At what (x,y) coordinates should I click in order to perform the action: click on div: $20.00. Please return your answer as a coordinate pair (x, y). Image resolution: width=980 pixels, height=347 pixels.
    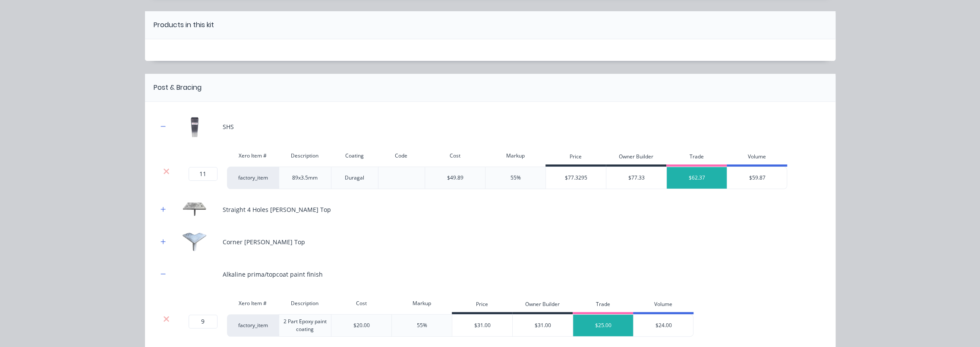
    Looking at the image, I should click on (362, 326).